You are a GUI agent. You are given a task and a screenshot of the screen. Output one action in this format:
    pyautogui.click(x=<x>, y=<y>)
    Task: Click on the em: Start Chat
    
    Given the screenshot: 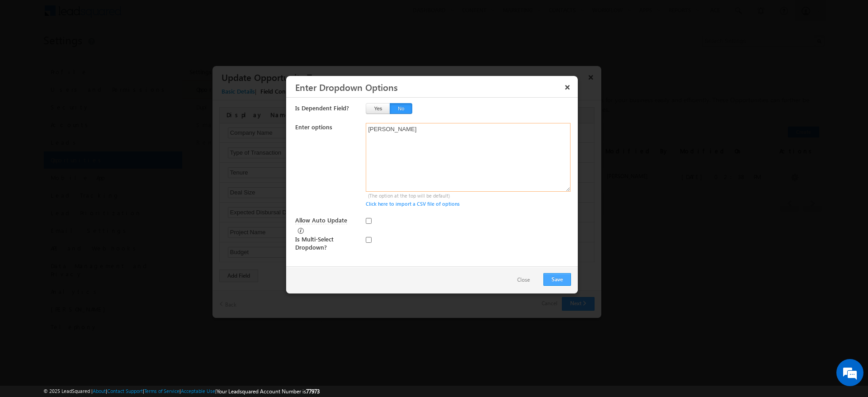 What is the action you would take?
    pyautogui.click(x=143, y=284)
    